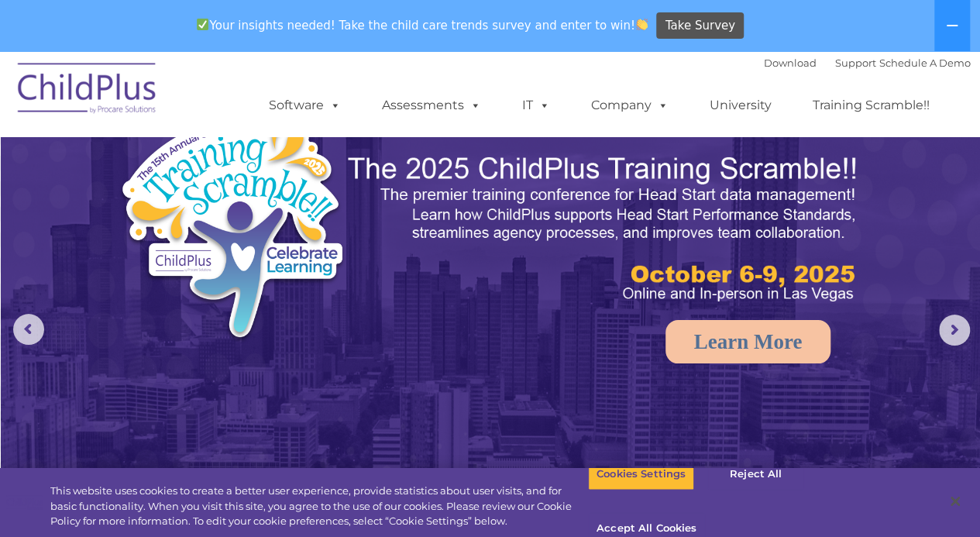  What do you see at coordinates (748, 342) in the screenshot?
I see `a: Learn More` at bounding box center [748, 342].